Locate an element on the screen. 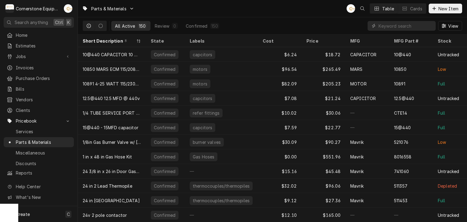 The image size is (467, 222). div: refer fittings is located at coordinates (206, 113).